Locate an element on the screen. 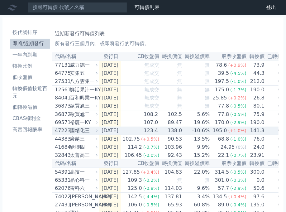 The height and width of the screenshot is (212, 286). td: 19.6% is located at coordinates (196, 122).